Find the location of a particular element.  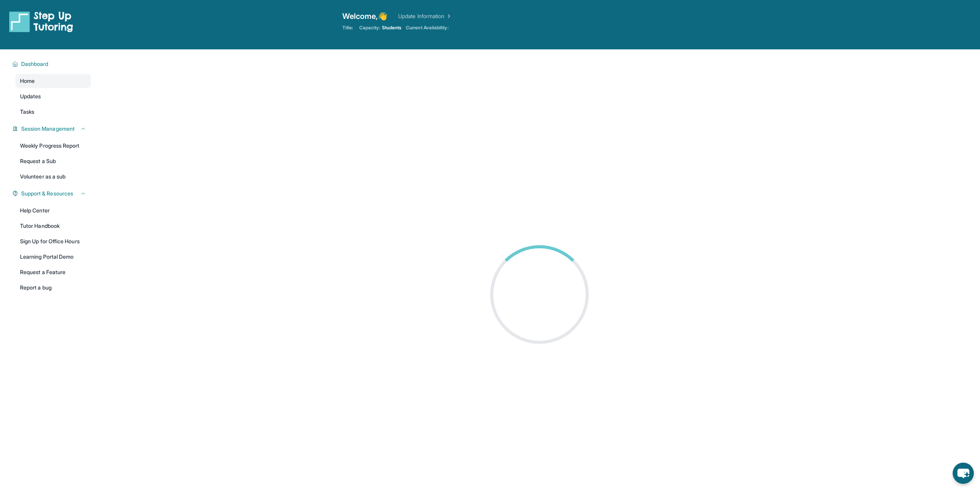

span: Tasks is located at coordinates (27, 112).